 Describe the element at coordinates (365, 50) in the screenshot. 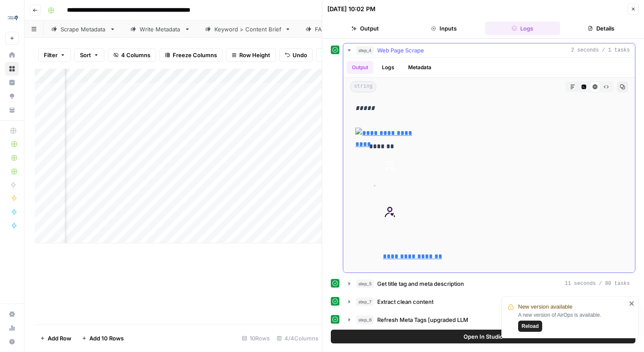

I see `span: step_4` at that location.